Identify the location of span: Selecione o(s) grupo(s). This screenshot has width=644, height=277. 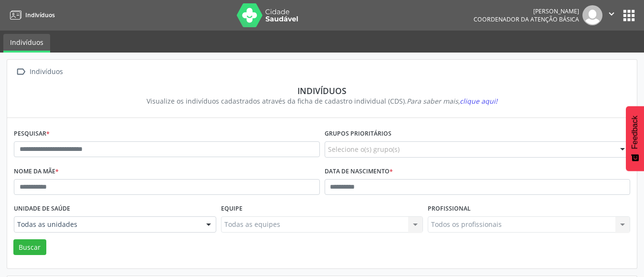
(364, 149).